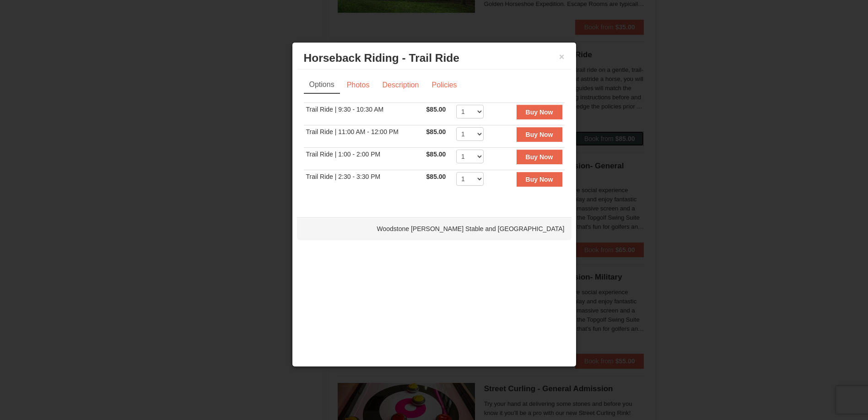 This screenshot has width=868, height=420. What do you see at coordinates (364, 181) in the screenshot?
I see `td: Trail Ride | 2:30 - 3:30 PM` at bounding box center [364, 181].